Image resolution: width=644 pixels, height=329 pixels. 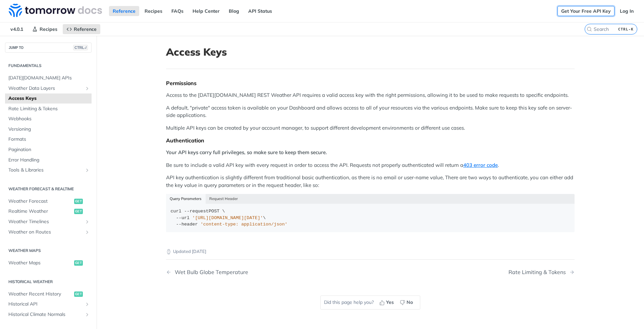 I want to click on a: Help Center, so click(x=206, y=11).